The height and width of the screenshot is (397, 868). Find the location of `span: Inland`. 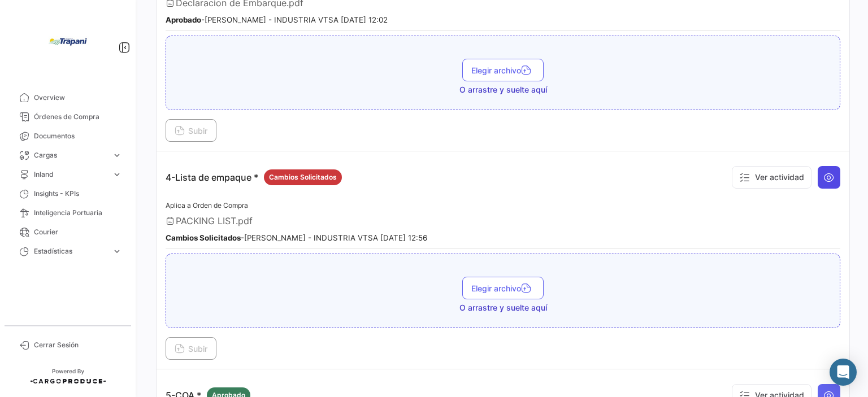

span: Inland is located at coordinates (71, 175).